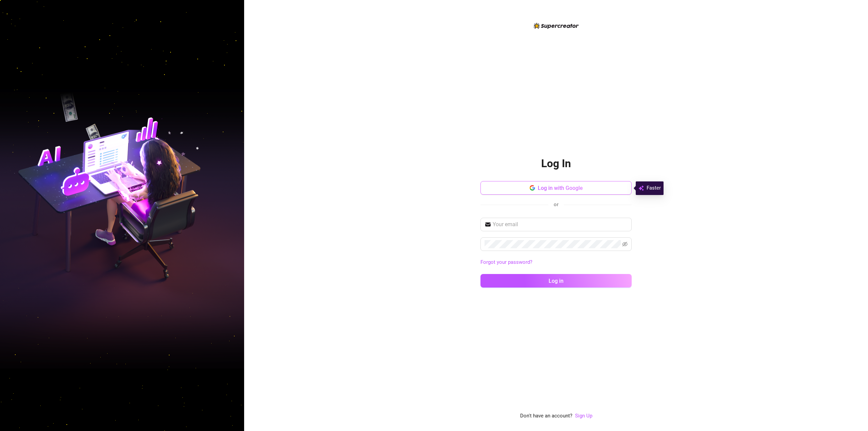 The image size is (868, 431). What do you see at coordinates (547, 416) in the screenshot?
I see `span: Don't have an account?` at bounding box center [547, 416].